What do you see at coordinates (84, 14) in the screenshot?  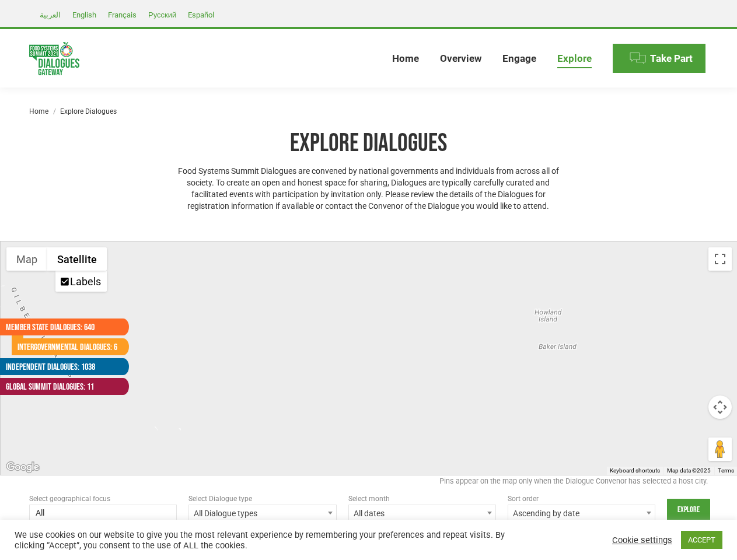 I see `a: English` at bounding box center [84, 14].